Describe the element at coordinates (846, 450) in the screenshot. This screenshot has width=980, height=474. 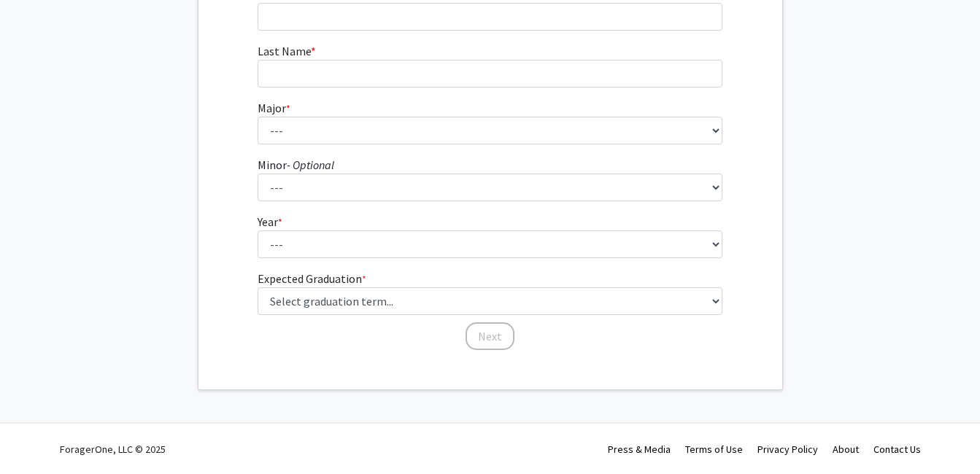
I see `a: About` at that location.